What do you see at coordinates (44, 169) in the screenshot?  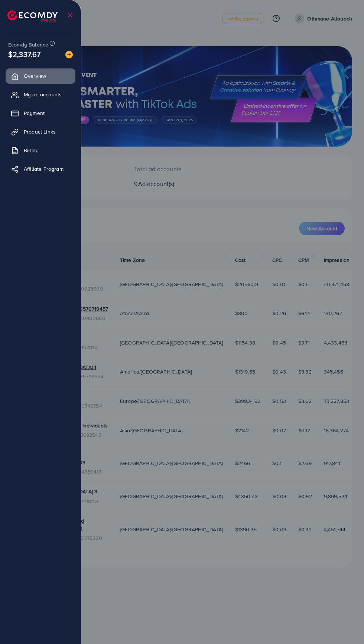 I see `span: Affiliate Program` at bounding box center [44, 169].